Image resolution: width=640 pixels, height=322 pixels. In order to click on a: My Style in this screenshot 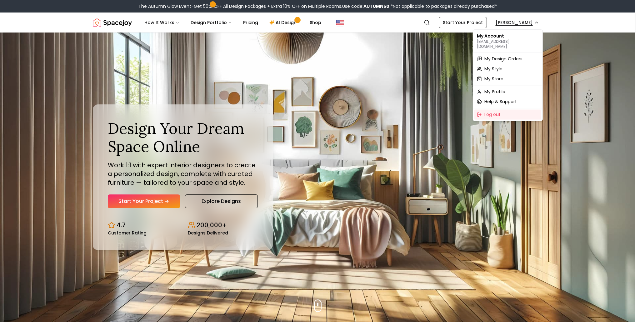, I will do `click(508, 69)`.